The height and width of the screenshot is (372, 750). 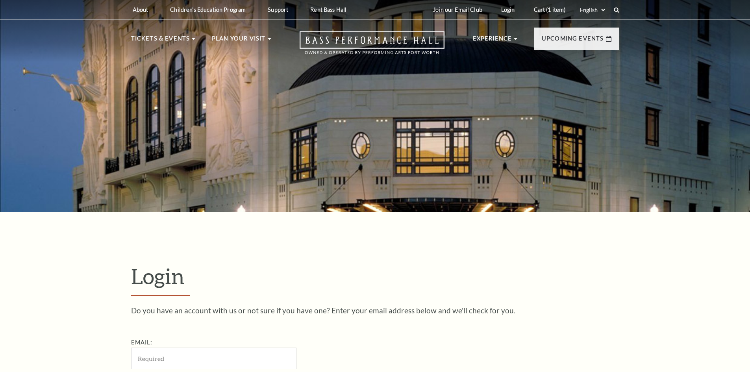 What do you see at coordinates (492, 41) in the screenshot?
I see `p: Experience` at bounding box center [492, 41].